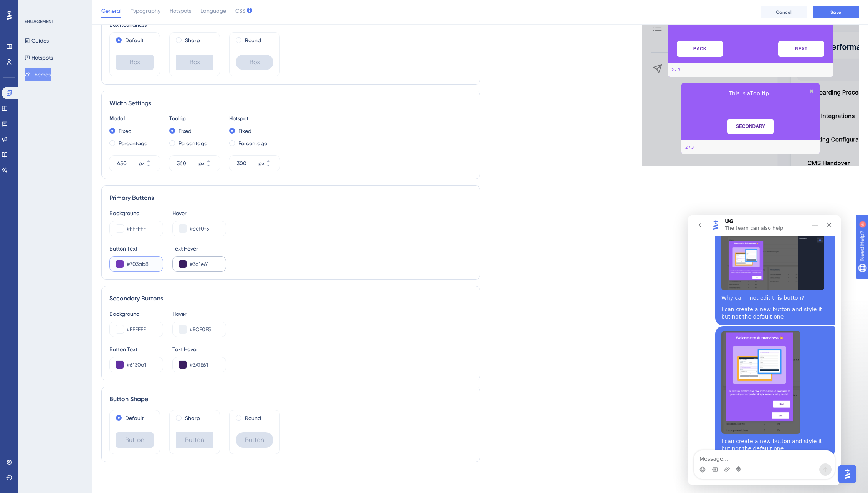 The image size is (868, 493). Describe the element at coordinates (36, 41) in the screenshot. I see `button: Guides` at that location.